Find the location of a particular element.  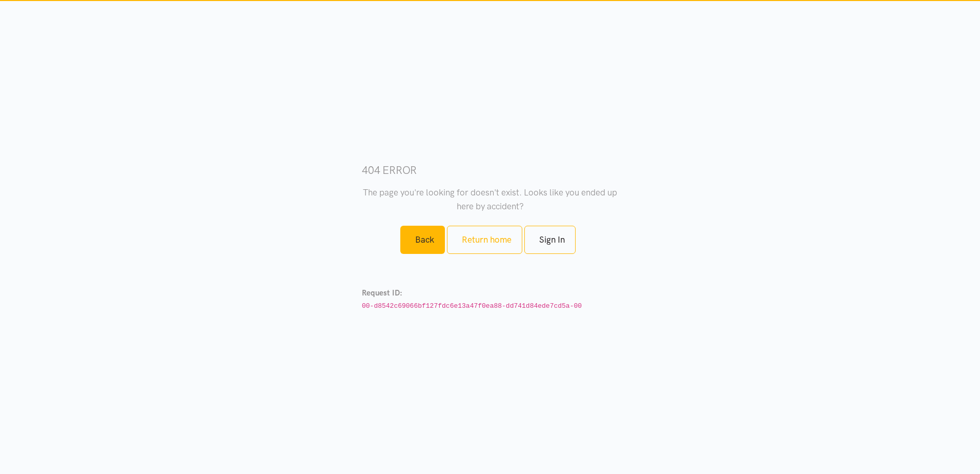

p: The page you're looking for doesn't exist. Looks like you ended up here by accident? is located at coordinates (490, 200).